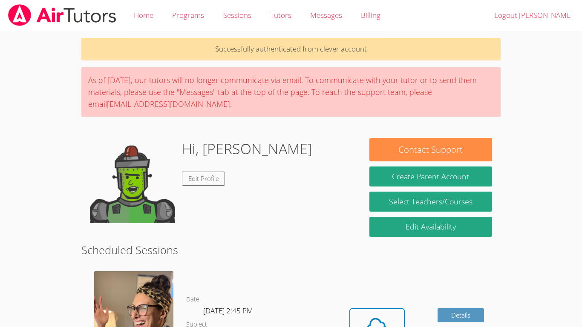  I want to click on img: airtutors_banner-c4298cdbf04f3fff15de1276eac7730deb9818008684d7c2e4769d2f7ddbe033.png, so click(62, 15).